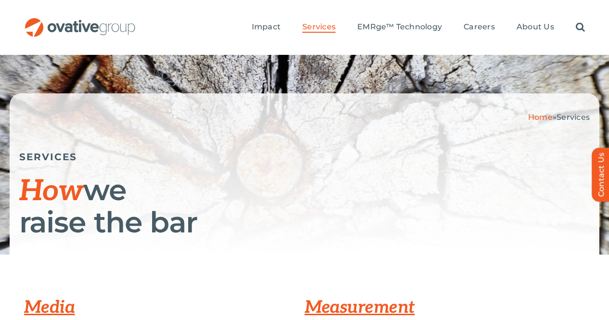 The image size is (609, 320). I want to click on a: Careers, so click(479, 27).